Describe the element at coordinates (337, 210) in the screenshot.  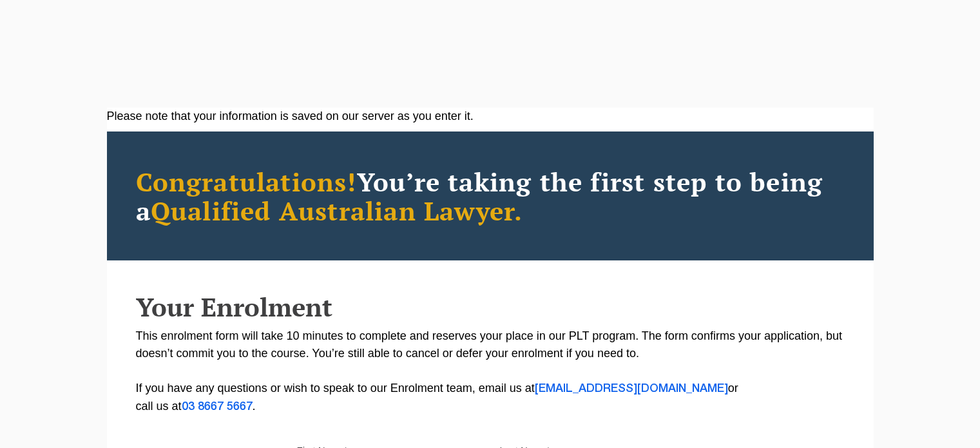
I see `span: Qualified Australian Lawyer.` at that location.